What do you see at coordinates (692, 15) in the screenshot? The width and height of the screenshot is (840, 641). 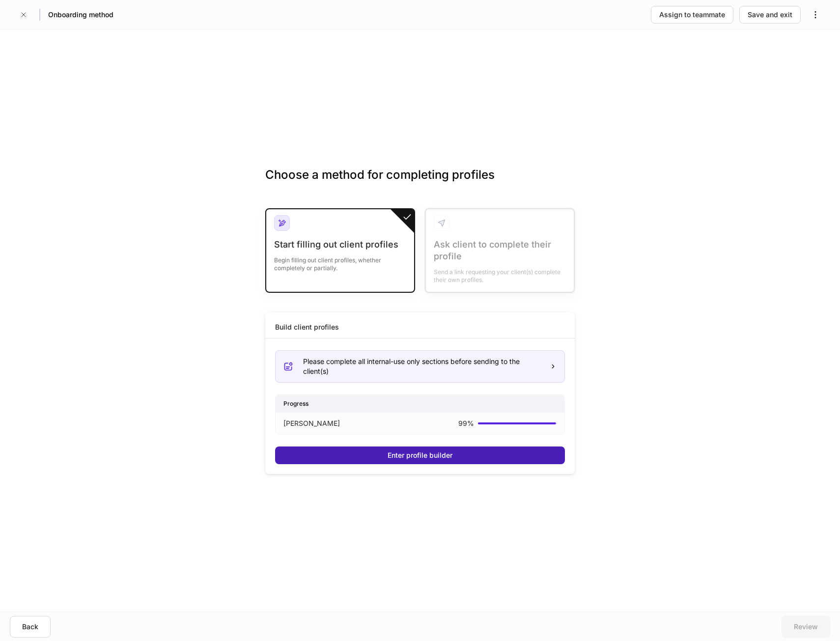 I see `div: Assign to teammate` at bounding box center [692, 15].